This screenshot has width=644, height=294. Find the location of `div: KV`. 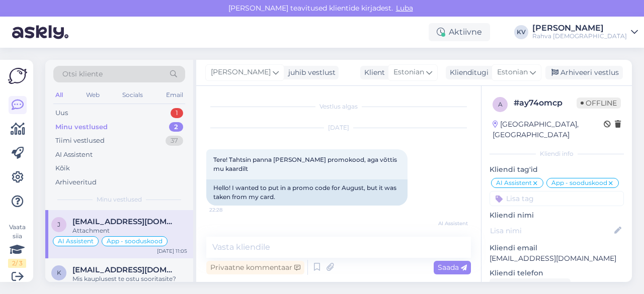

div: KV is located at coordinates (522, 32).